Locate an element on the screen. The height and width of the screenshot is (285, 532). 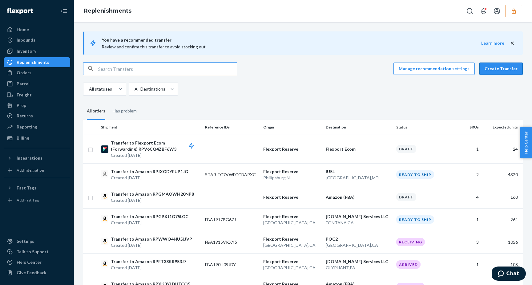
p: Transfer to Flexport Ecom (Forwarding) RPV6CQ4ZBF6W3 is located at coordinates (156, 146).